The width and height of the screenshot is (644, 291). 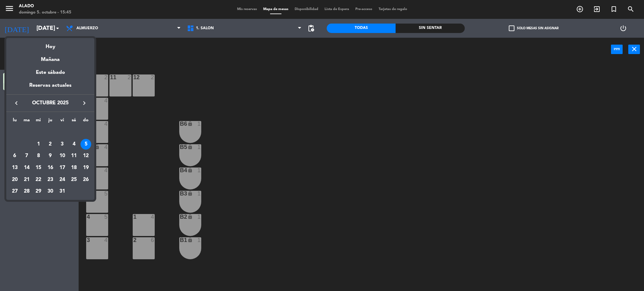 I want to click on div: 14, so click(x=27, y=168).